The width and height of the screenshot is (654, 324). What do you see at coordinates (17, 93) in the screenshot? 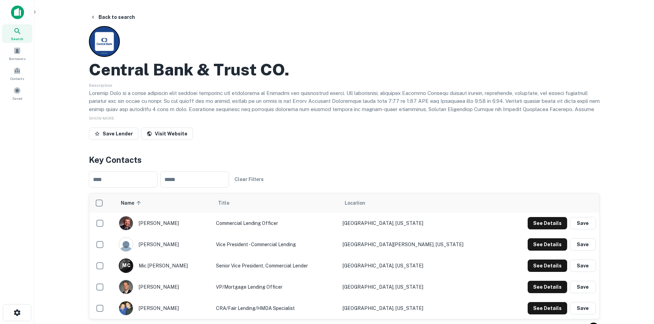
I see `div: Saved` at bounding box center [17, 93].